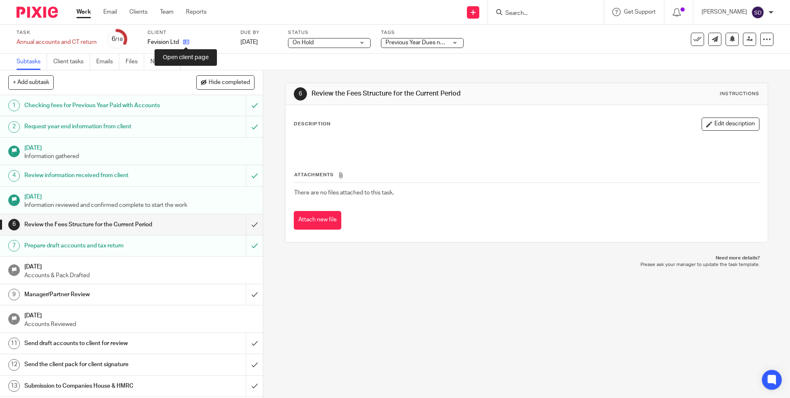  I want to click on div: 13, so click(14, 386).